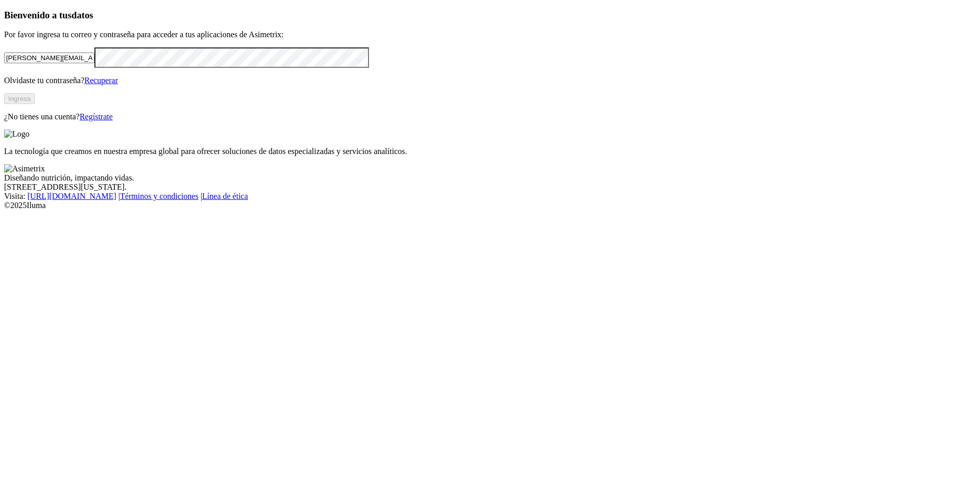 This screenshot has height=486, width=980. I want to click on img: Logo, so click(17, 134).